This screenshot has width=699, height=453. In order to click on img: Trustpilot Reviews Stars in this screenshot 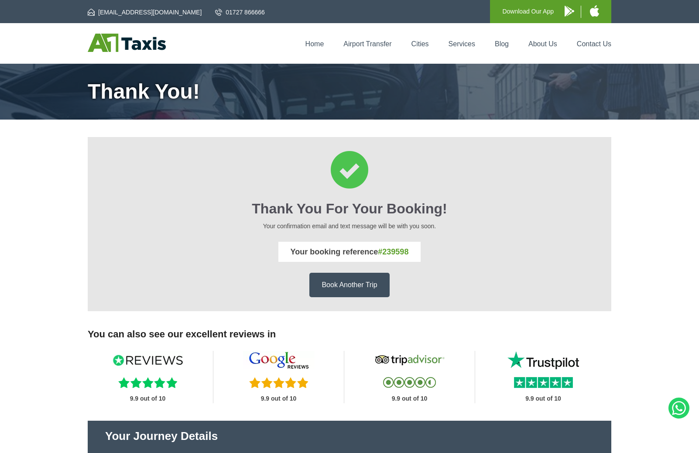, I will do `click(543, 382)`.